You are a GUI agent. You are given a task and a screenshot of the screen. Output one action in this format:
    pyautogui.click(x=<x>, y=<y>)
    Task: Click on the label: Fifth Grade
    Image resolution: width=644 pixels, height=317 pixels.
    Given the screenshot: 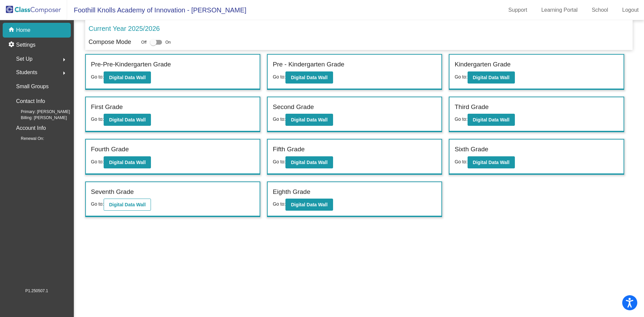 What is the action you would take?
    pyautogui.click(x=288, y=149)
    